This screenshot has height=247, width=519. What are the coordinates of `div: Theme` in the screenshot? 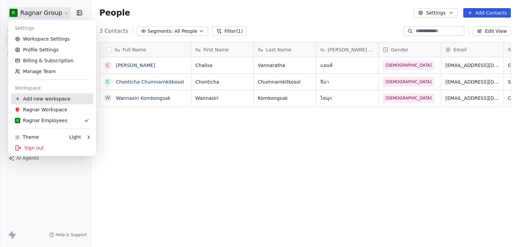 It's located at (27, 137).